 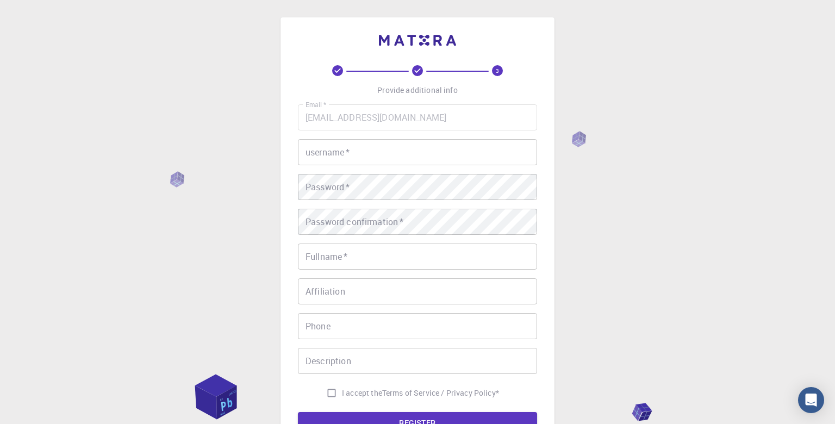 I want to click on p: Provide additional info, so click(x=417, y=90).